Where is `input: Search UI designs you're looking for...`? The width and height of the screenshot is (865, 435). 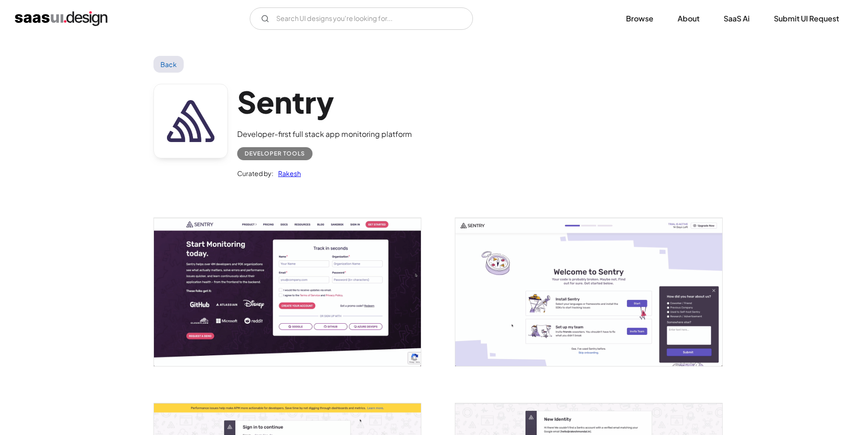
input: Search UI designs you're looking for... is located at coordinates (361, 19).